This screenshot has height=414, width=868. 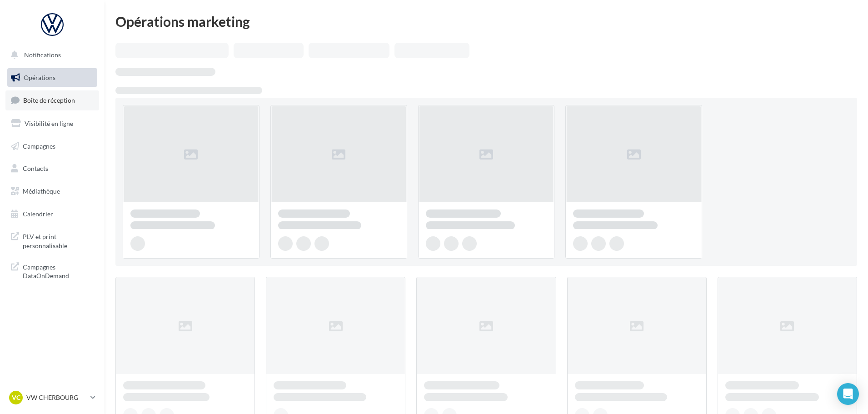 What do you see at coordinates (52, 214) in the screenshot?
I see `a: Calendrier` at bounding box center [52, 214].